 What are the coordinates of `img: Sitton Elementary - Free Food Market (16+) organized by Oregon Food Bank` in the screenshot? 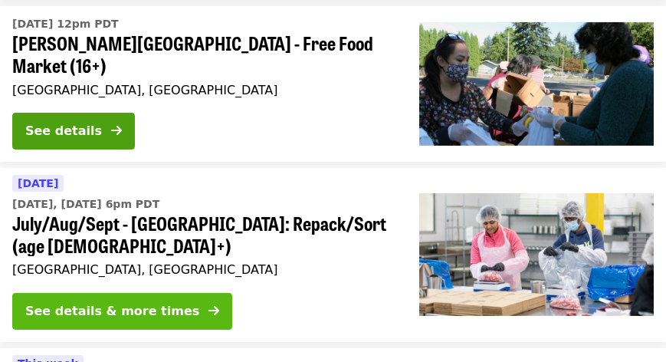 It's located at (537, 84).